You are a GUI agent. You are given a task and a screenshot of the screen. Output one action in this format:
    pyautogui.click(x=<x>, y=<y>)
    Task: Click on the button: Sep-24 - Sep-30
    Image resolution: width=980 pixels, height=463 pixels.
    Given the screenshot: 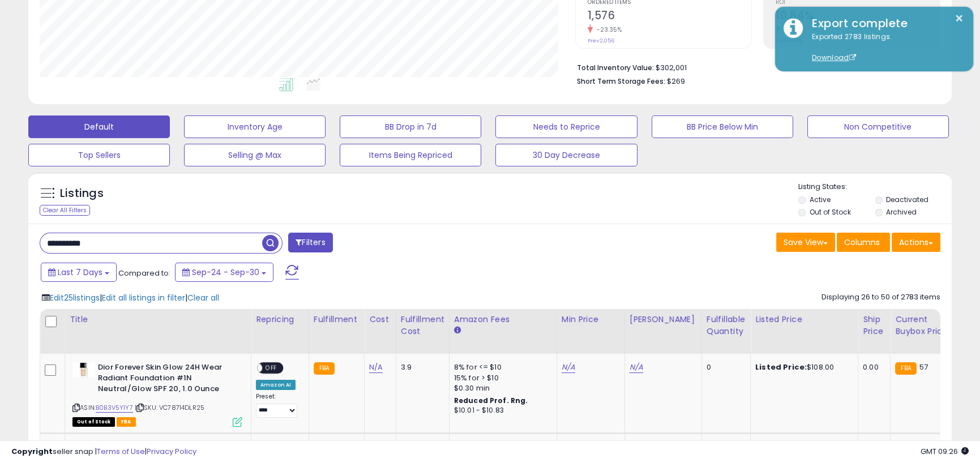 What is the action you would take?
    pyautogui.click(x=224, y=273)
    